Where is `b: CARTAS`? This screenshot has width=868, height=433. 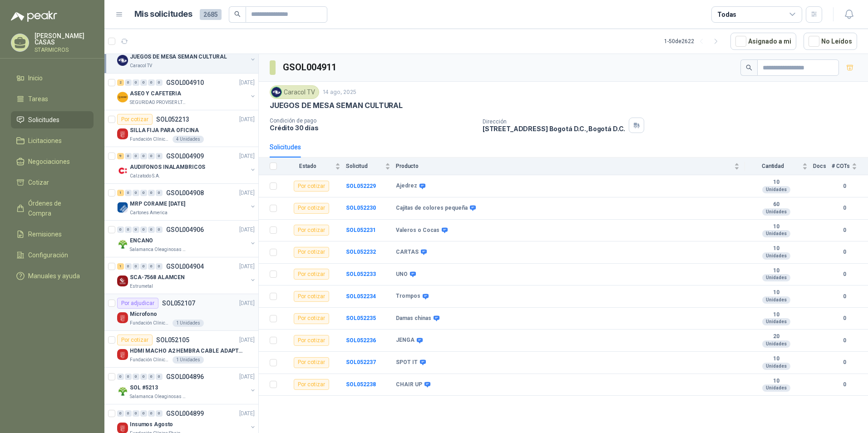
b: CARTAS is located at coordinates (408, 253).